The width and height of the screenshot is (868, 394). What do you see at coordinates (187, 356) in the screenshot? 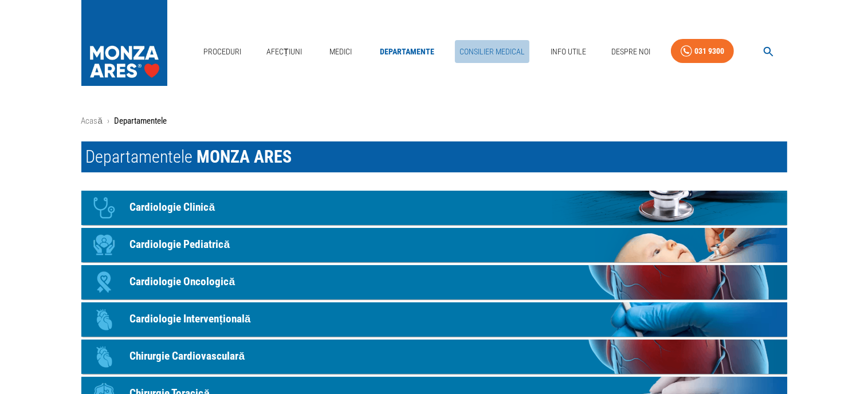
I see `p: Chirurgie Cardiovasculară` at bounding box center [187, 356].